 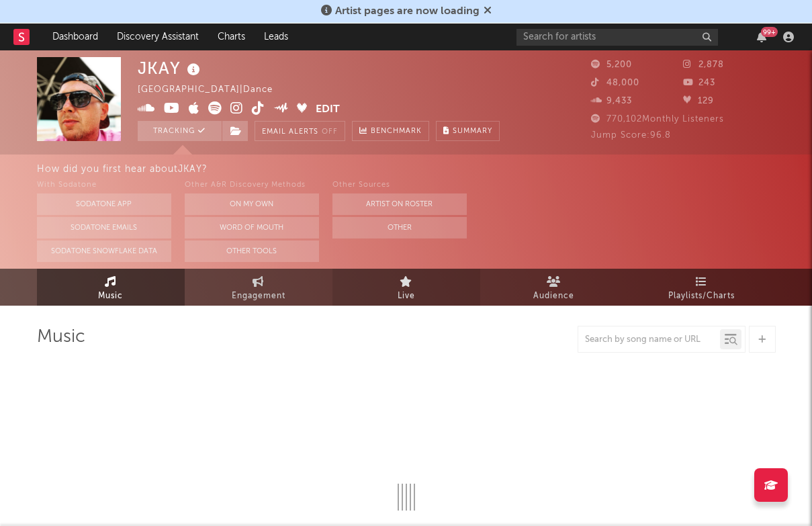 I want to click on a: Leads, so click(x=276, y=37).